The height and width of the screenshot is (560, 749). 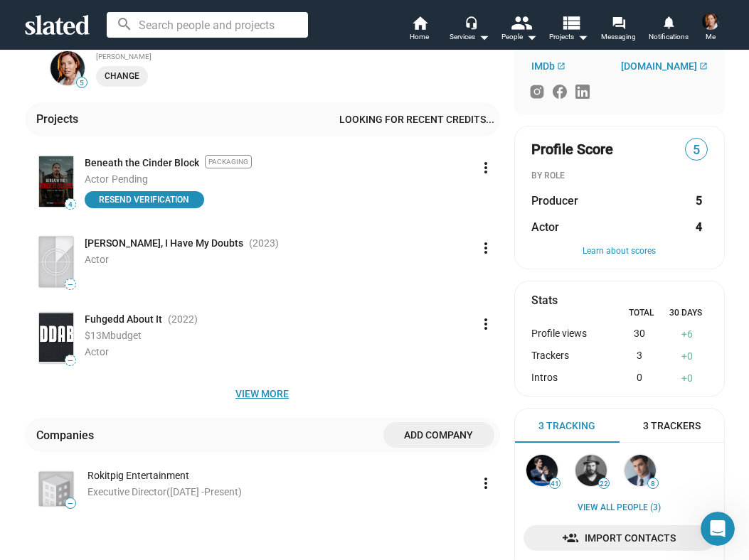 What do you see at coordinates (572, 149) in the screenshot?
I see `span: Profile Score` at bounding box center [572, 149].